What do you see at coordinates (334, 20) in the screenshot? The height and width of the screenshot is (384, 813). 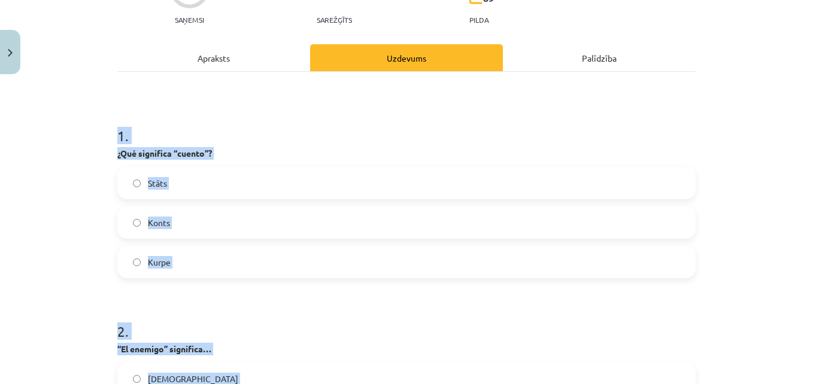 I see `p: Sarežģīts` at bounding box center [334, 20].